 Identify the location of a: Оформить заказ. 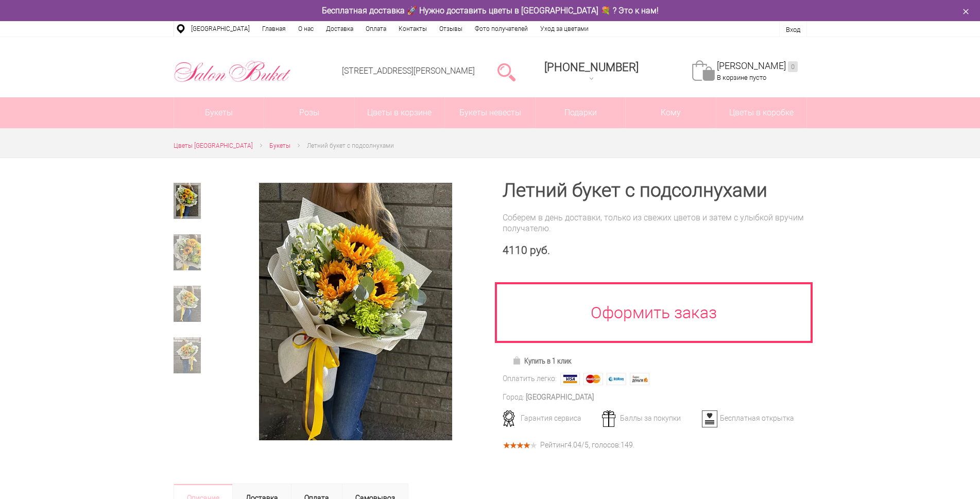
(654, 313).